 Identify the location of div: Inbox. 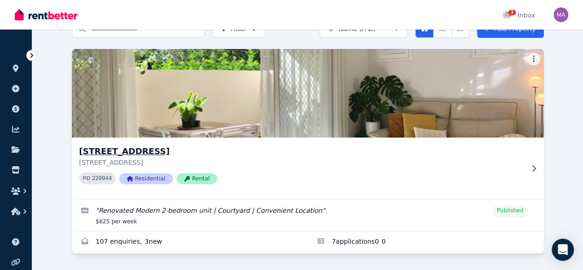
(519, 15).